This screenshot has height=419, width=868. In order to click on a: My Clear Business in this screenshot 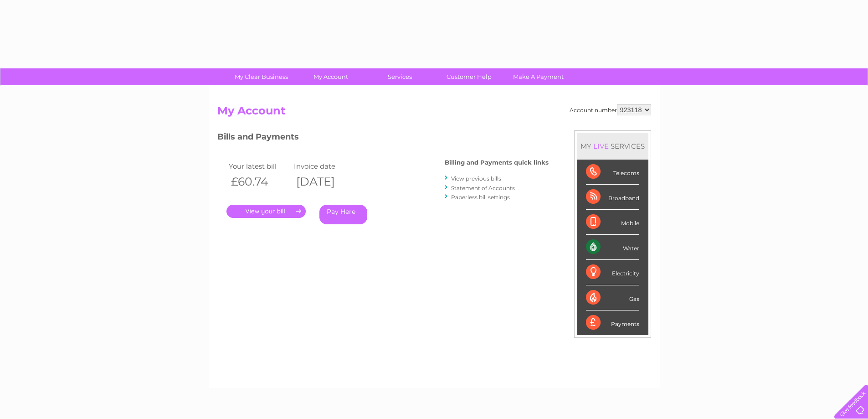, I will do `click(261, 77)`.